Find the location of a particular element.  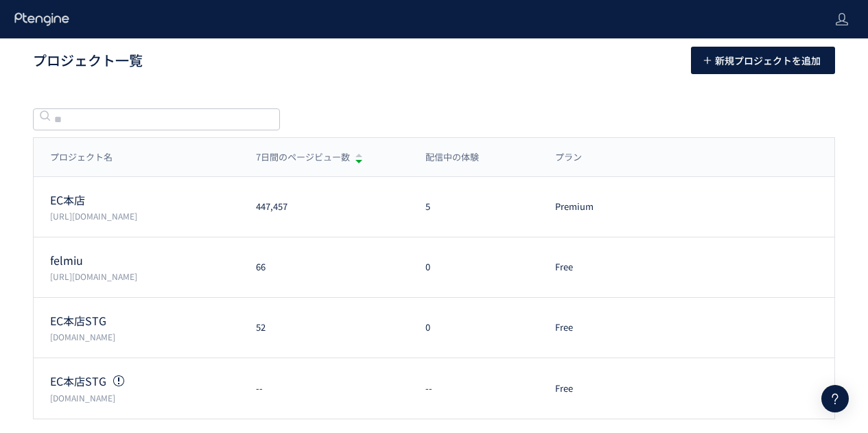

span: 配信中の体験 is located at coordinates (452, 157).